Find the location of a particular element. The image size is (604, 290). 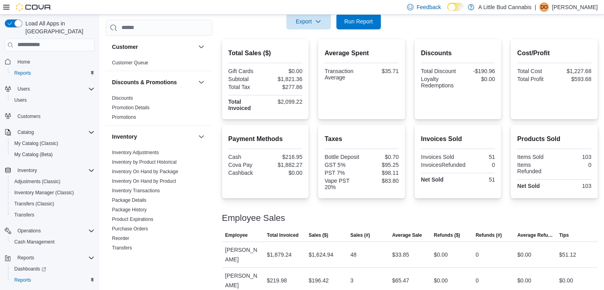

div: Total Discount is located at coordinates (438, 71).